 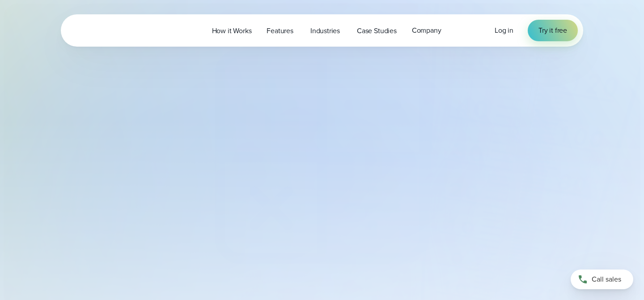 I want to click on span: How it Works, so click(x=232, y=31).